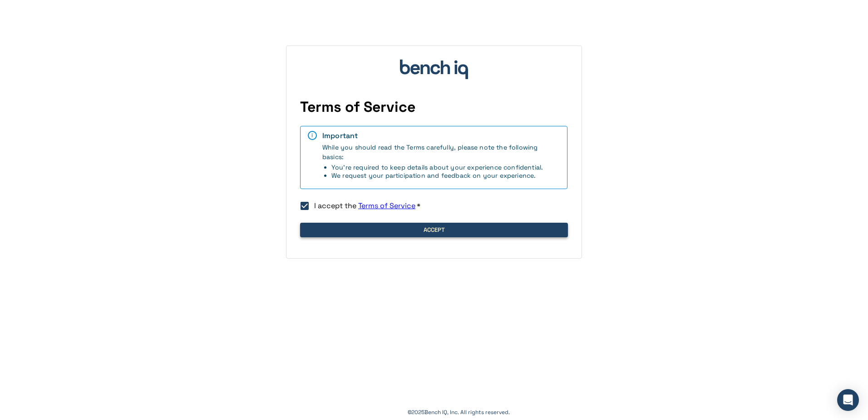  What do you see at coordinates (446, 167) in the screenshot?
I see `li: You're required to keep details about your experience confidential.` at bounding box center [446, 167].